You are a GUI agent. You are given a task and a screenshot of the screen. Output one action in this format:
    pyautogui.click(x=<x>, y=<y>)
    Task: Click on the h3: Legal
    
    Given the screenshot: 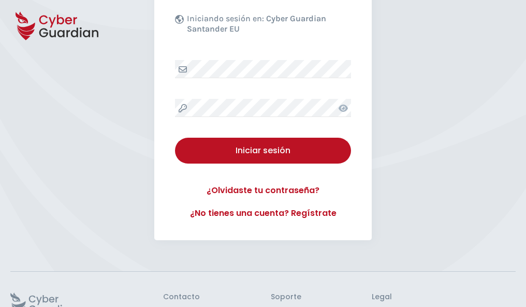 What is the action you would take?
    pyautogui.click(x=444, y=297)
    